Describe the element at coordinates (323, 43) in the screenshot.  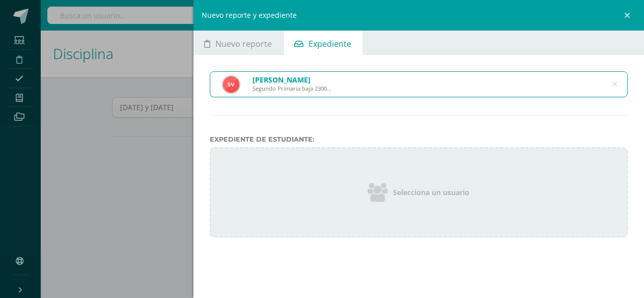
I see `a: Expediente` at that location.